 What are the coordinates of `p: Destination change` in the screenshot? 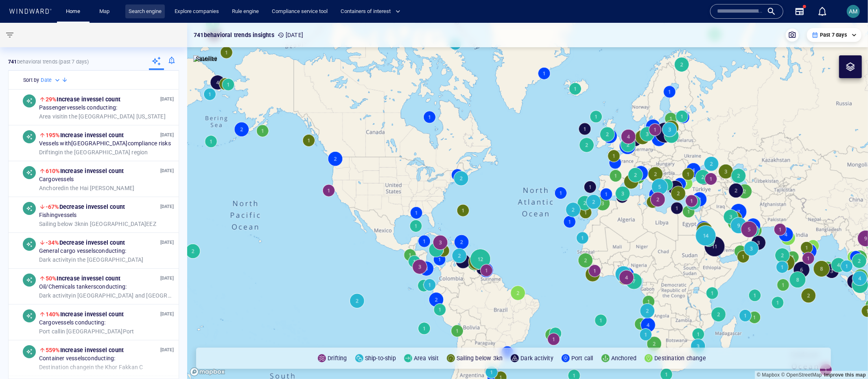 It's located at (680, 358).